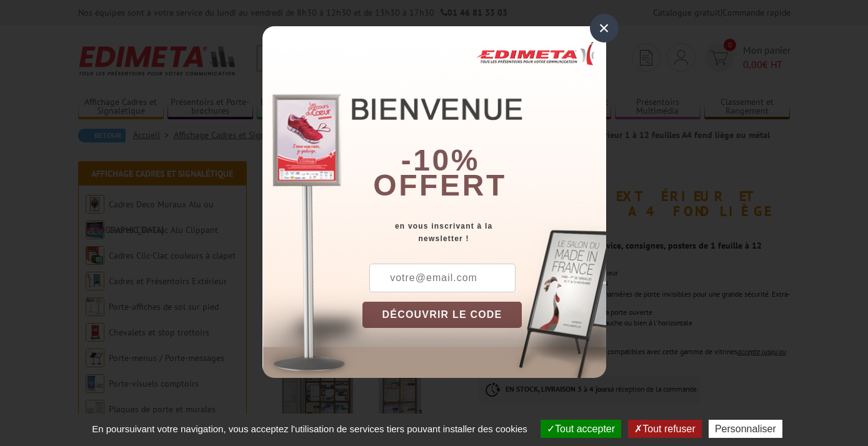 The image size is (868, 446). I want to click on span: En poursuivant votre navigation, vous acceptez l'utilisation de services tiers pouvant installer ..., so click(309, 428).